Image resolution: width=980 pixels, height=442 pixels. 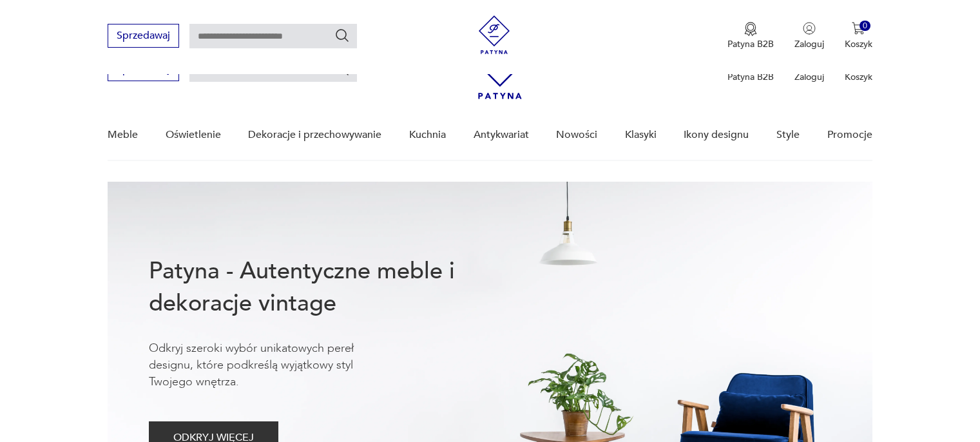 What do you see at coordinates (715, 134) in the screenshot?
I see `a: Ikony designu` at bounding box center [715, 134].